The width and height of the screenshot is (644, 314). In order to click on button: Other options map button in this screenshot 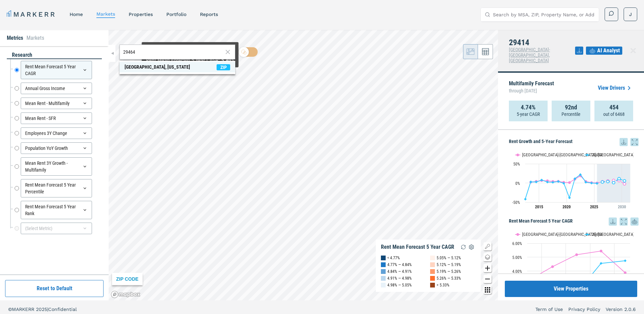, I will do `click(488, 290)`.